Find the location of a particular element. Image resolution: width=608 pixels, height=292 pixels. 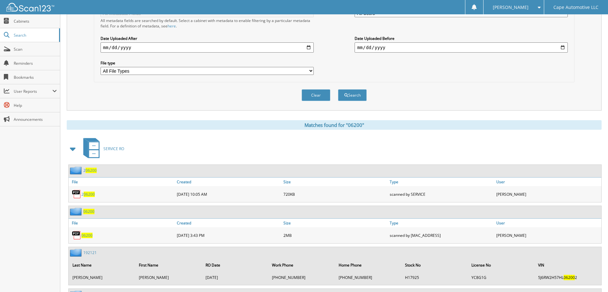

td: YC8G1G is located at coordinates (501, 278).